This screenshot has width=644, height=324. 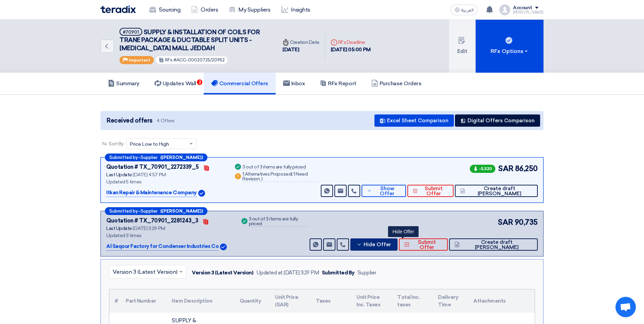 What do you see at coordinates (505, 10) in the screenshot?
I see `img: profile_test.png` at bounding box center [505, 10].